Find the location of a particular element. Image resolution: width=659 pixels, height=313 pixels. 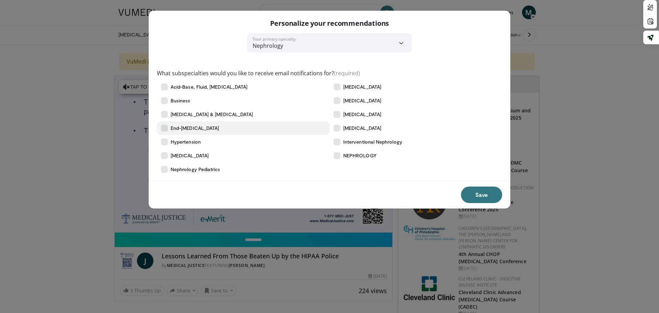

label: What subspecialties would you like to receive email notifications for? is located at coordinates (258, 73).